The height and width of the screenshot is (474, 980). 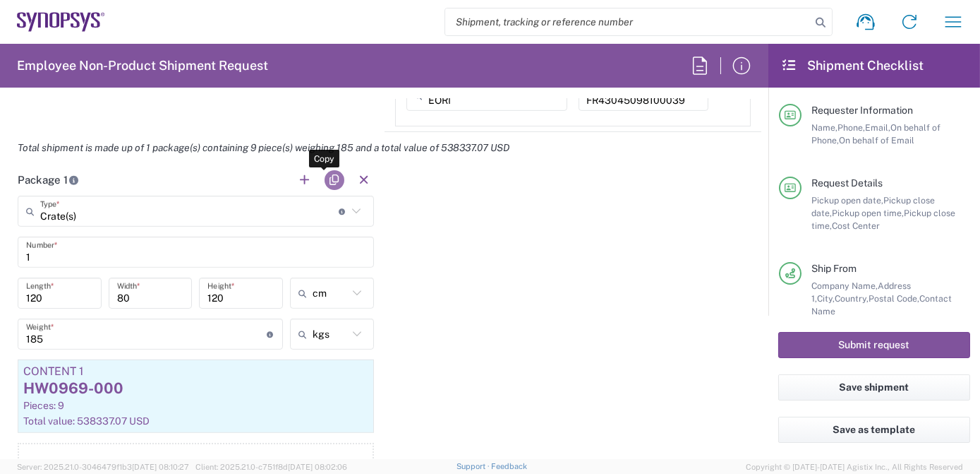 I want to click on div: Content 1, so click(x=196, y=371).